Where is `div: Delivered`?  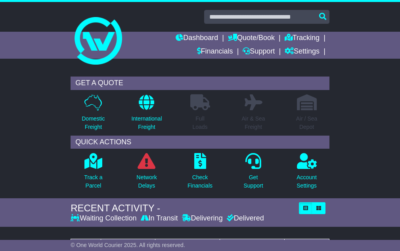 div: Delivered is located at coordinates (244, 218).